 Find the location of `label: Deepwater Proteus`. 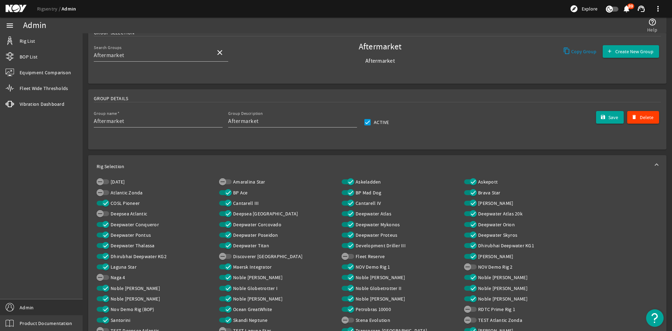

label: Deepwater Proteus is located at coordinates (376, 235).